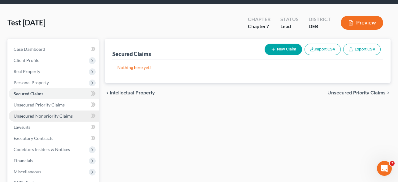 The height and width of the screenshot is (182, 398). What do you see at coordinates (388, 93) in the screenshot?
I see `i: chevron_right` at bounding box center [388, 93].